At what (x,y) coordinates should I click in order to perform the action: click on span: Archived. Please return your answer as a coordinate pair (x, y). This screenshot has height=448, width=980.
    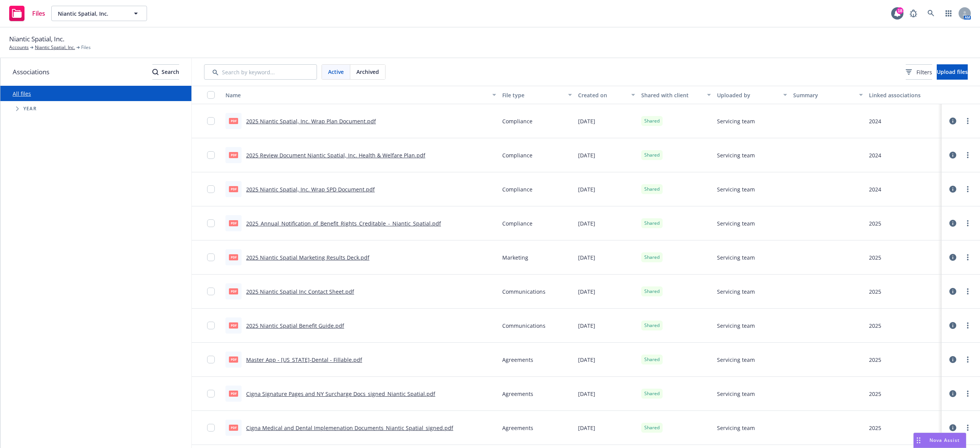
    Looking at the image, I should click on (368, 71).